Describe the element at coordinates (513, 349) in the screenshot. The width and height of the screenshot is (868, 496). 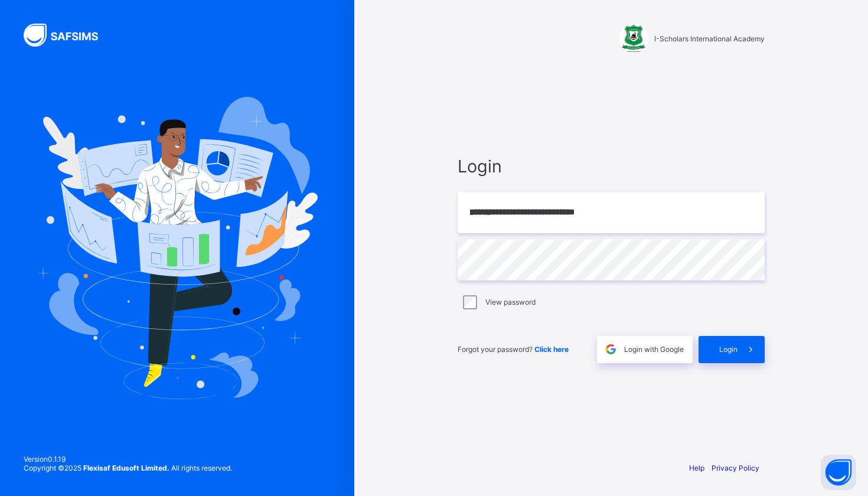
I see `span: Forgot your password?` at that location.